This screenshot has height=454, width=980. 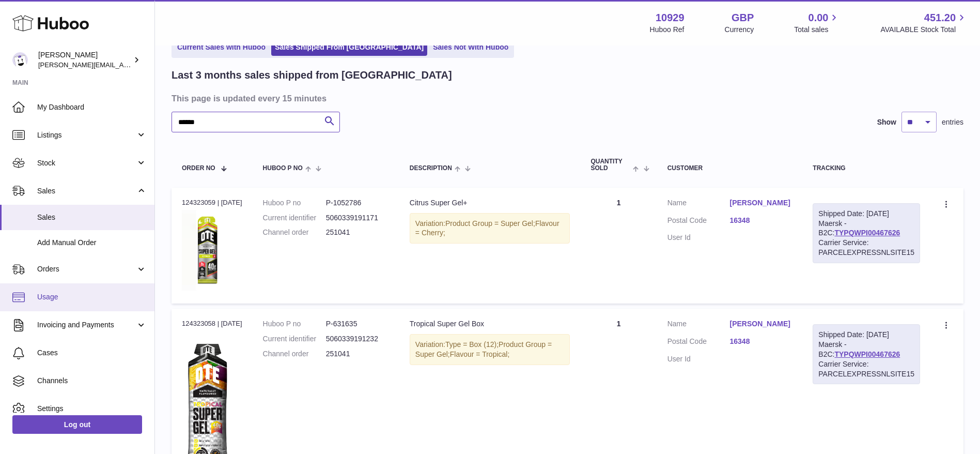 What do you see at coordinates (924, 23) in the screenshot?
I see `a: 451.20 AVAILABLE Stock Total` at bounding box center [924, 23].